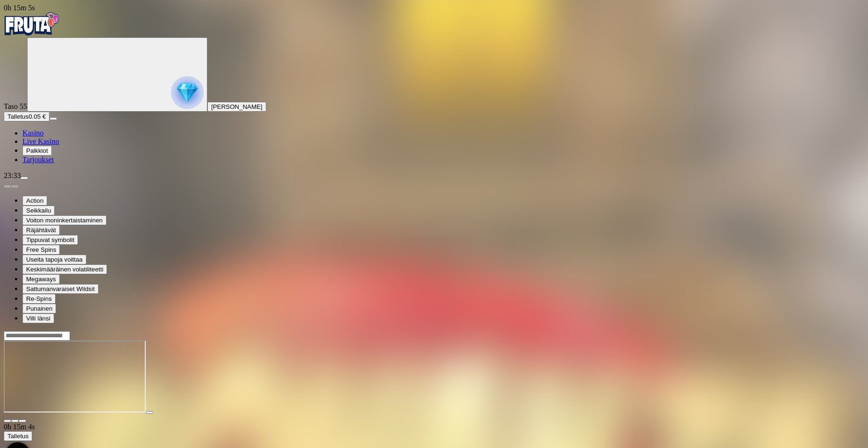 Image resolution: width=868 pixels, height=448 pixels. I want to click on span: Tarjoukset, so click(38, 159).